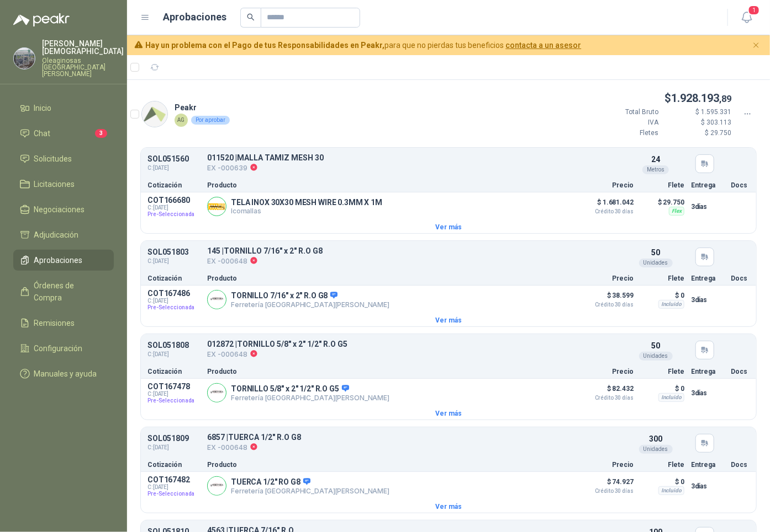  What do you see at coordinates (58, 261) in the screenshot?
I see `span: Aprobaciones` at bounding box center [58, 261].